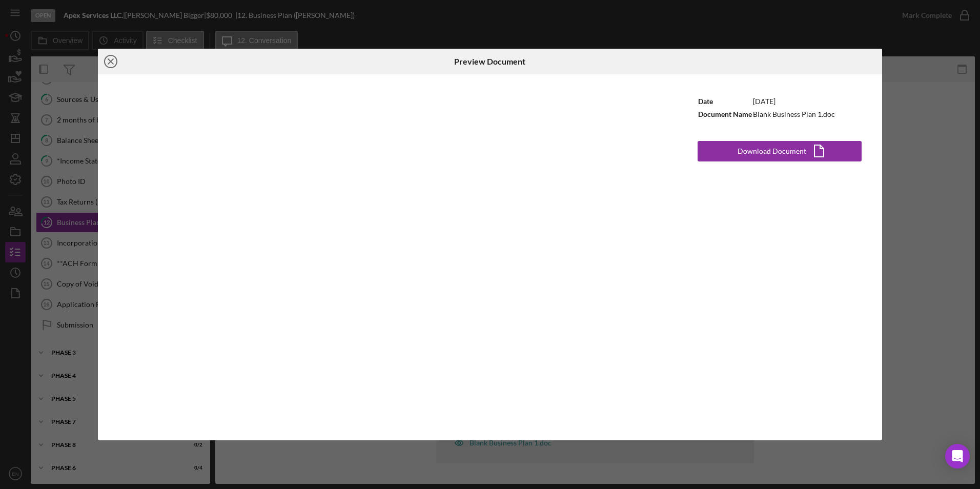 This screenshot has height=489, width=980. What do you see at coordinates (772, 151) in the screenshot?
I see `div: Download Document` at bounding box center [772, 151].